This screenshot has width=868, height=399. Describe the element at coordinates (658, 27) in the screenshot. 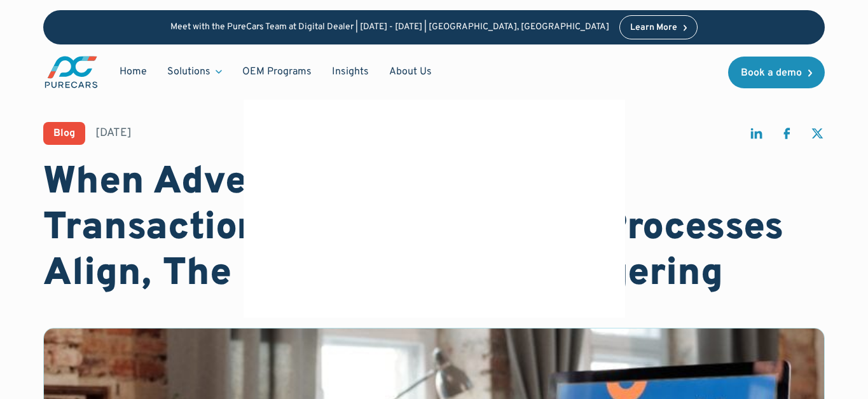

I see `a: Learn More` at that location.